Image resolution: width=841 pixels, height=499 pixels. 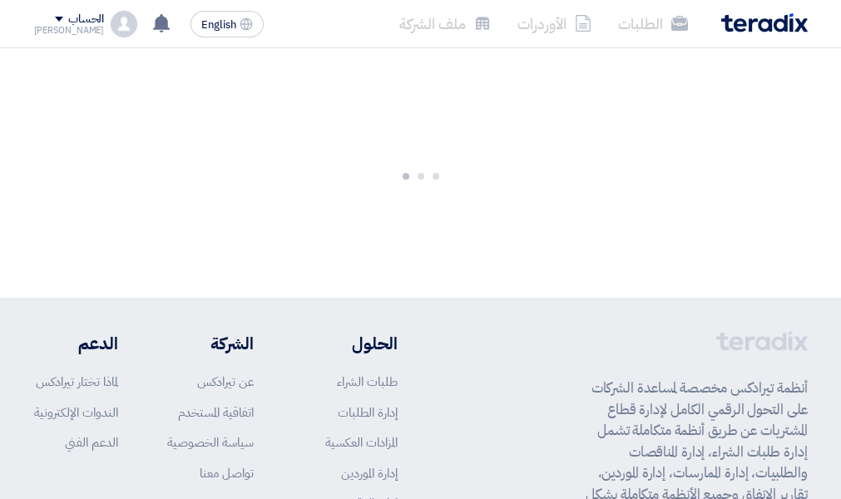 I want to click on li: الشركة, so click(x=210, y=344).